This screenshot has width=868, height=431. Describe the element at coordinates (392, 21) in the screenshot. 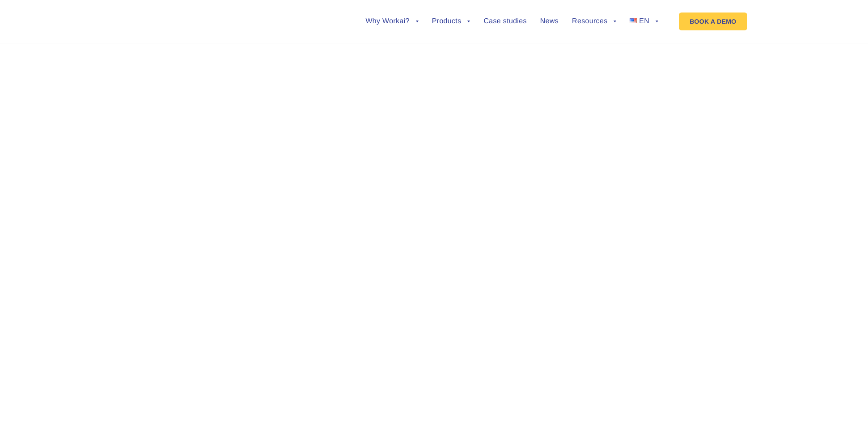

I see `a: Why Workai?` at that location.